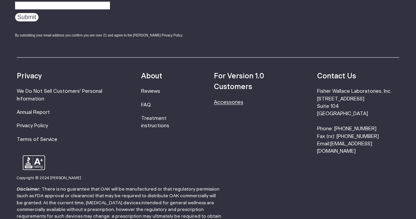 This screenshot has width=416, height=219. I want to click on a: Accessories, so click(228, 102).